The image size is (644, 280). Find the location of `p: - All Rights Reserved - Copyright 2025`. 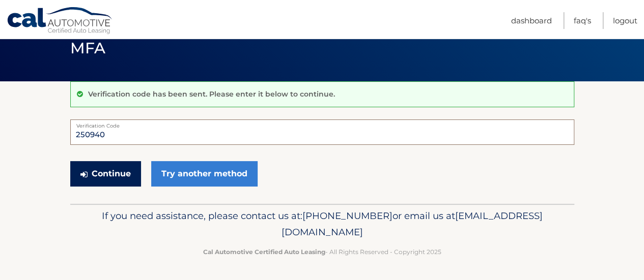

p: - All Rights Reserved - Copyright 2025 is located at coordinates (322, 252).